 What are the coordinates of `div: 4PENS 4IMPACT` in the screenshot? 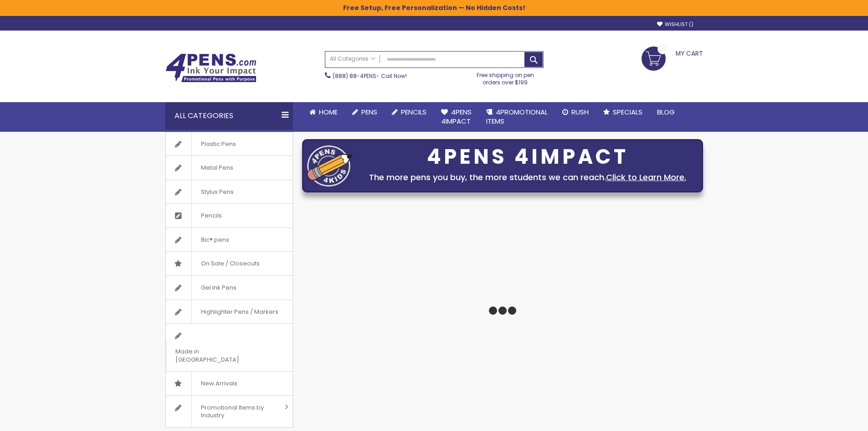 It's located at (528, 157).